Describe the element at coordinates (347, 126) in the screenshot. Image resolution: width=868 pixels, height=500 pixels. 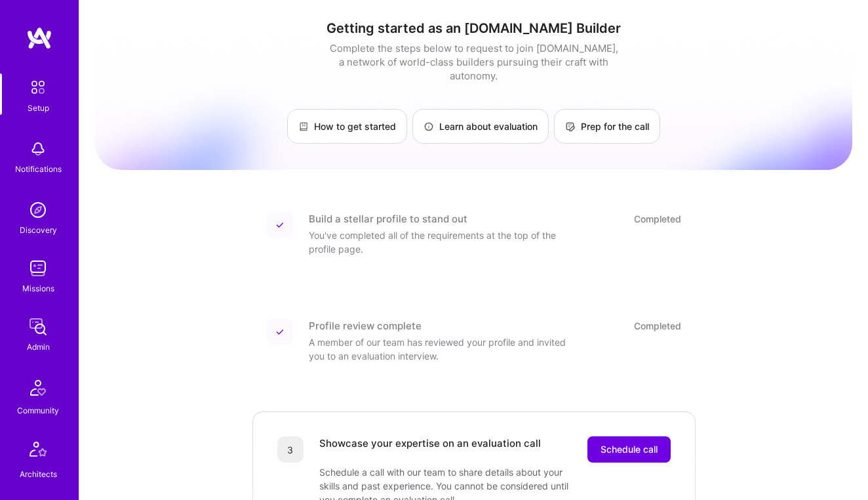
I see `a: How to get started` at that location.